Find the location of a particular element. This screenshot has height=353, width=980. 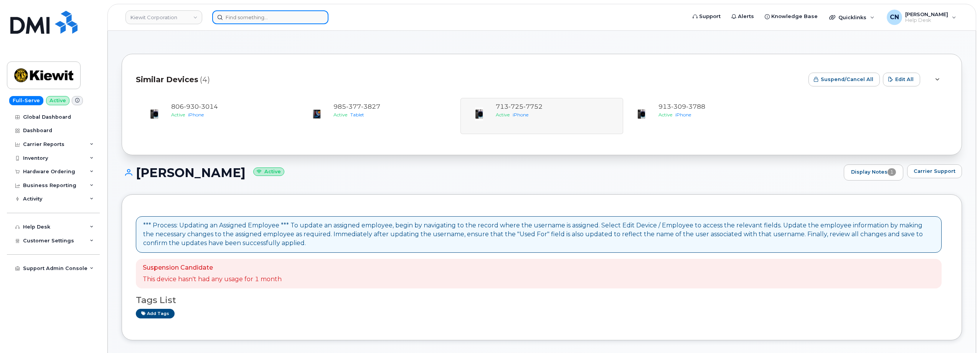

button: Edit All is located at coordinates (901, 79).